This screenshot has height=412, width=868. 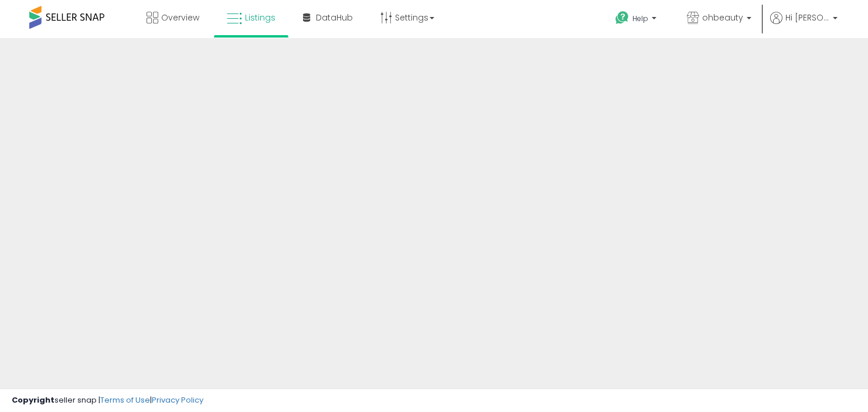 I want to click on a: Help, so click(x=638, y=20).